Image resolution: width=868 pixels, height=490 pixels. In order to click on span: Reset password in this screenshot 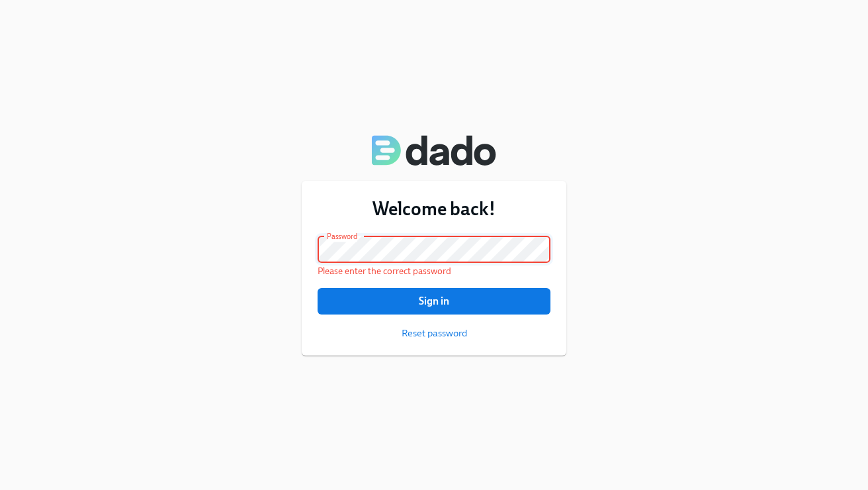, I will do `click(434, 333)`.